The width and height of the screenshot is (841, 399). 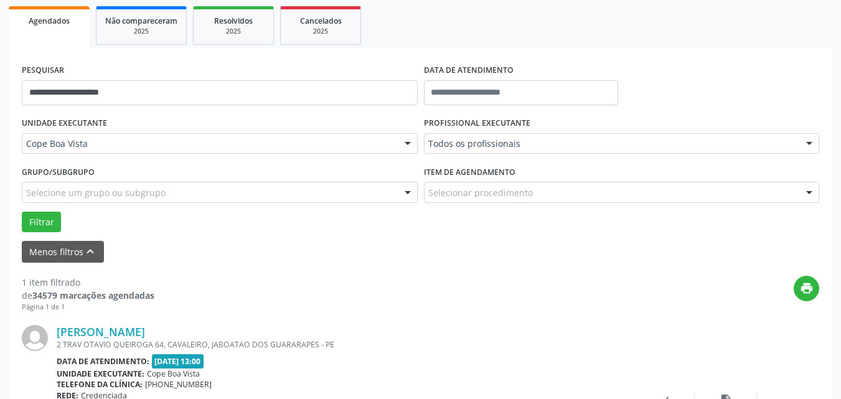 What do you see at coordinates (806, 288) in the screenshot?
I see `button: print` at bounding box center [806, 288].